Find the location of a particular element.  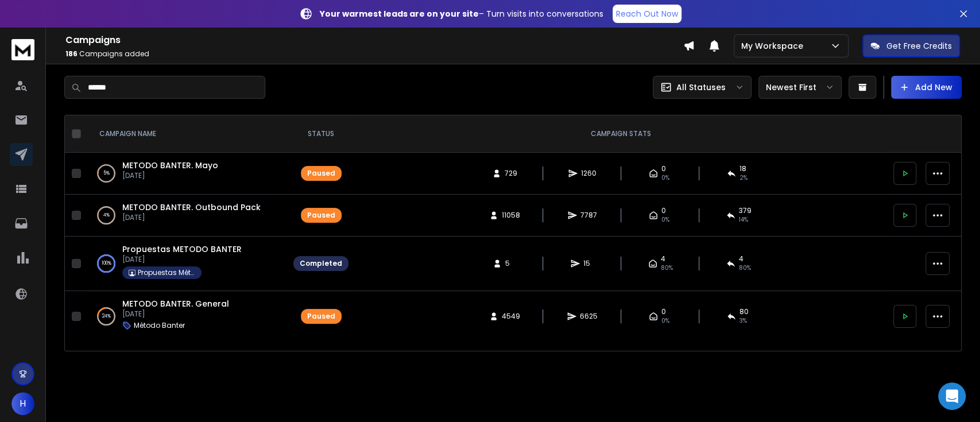

span: 15 is located at coordinates (589, 264).